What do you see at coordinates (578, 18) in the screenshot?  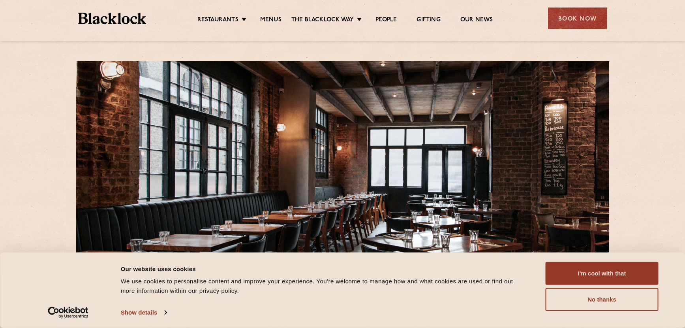 I see `div: Book Now` at bounding box center [578, 18].